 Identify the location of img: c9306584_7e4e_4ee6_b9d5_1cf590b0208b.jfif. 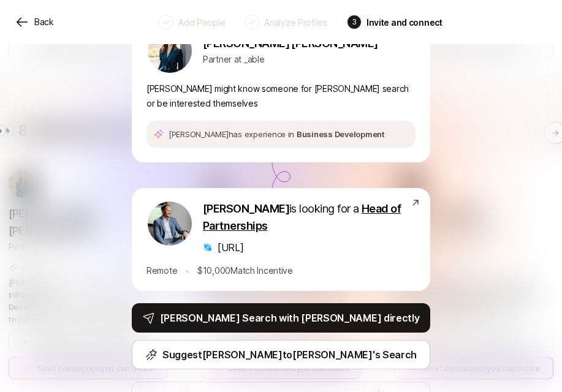
(170, 51).